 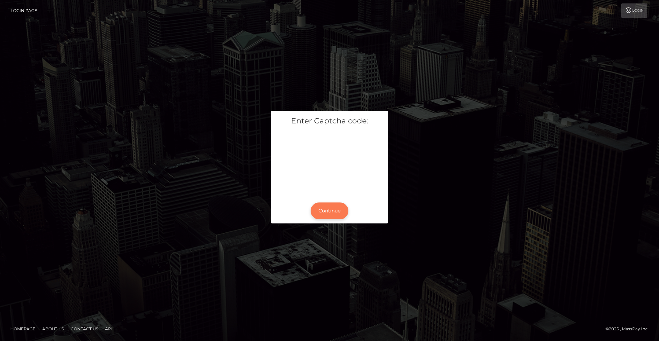 What do you see at coordinates (84, 328) in the screenshot?
I see `a: Contact Us` at bounding box center [84, 328].